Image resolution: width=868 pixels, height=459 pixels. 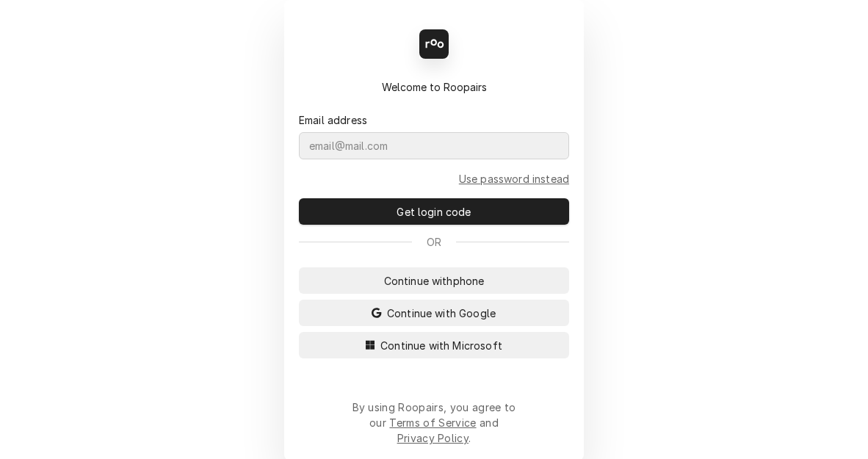 What do you see at coordinates (432, 422) in the screenshot?
I see `a: Terms of Service` at bounding box center [432, 422].